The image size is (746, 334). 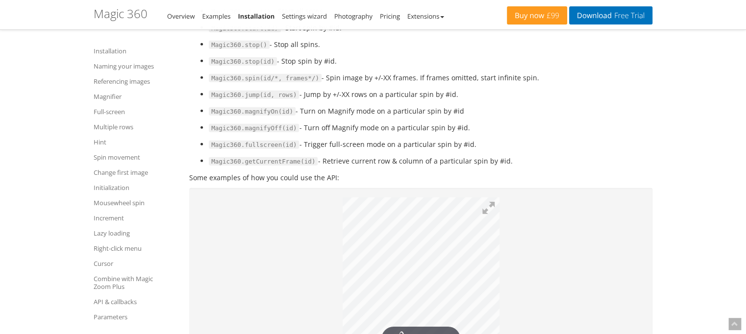 I want to click on a: Spin movement, so click(x=135, y=157).